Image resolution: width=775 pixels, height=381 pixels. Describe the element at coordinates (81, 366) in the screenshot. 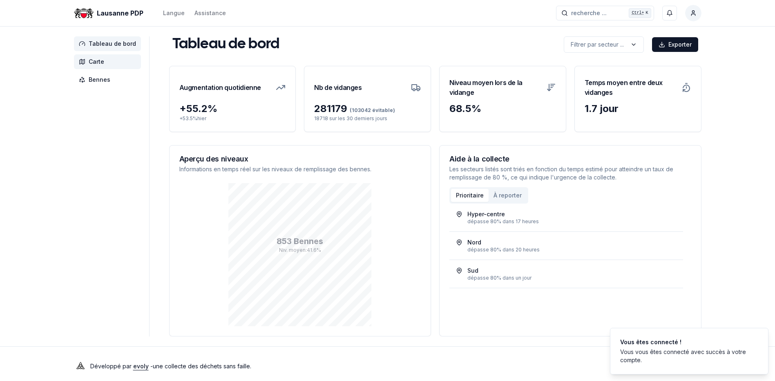

I see `img: Evoly Logo` at that location.